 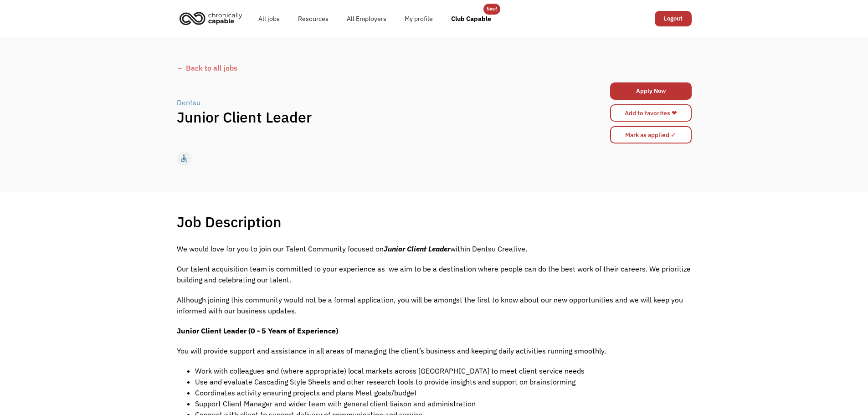 What do you see at coordinates (269, 19) in the screenshot?
I see `a: All jobs` at bounding box center [269, 19].